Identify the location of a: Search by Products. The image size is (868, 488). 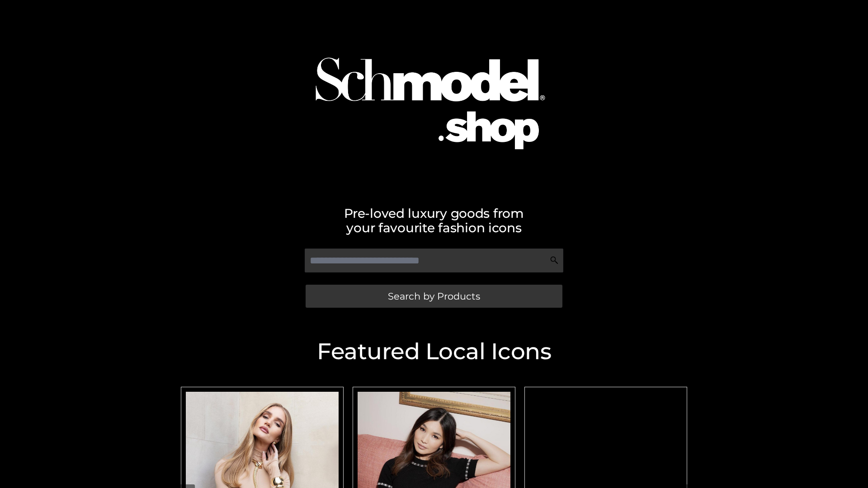
(434, 296).